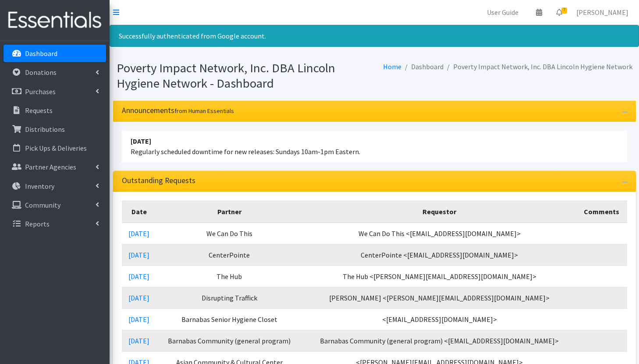  I want to click on a: Donations, so click(54, 72).